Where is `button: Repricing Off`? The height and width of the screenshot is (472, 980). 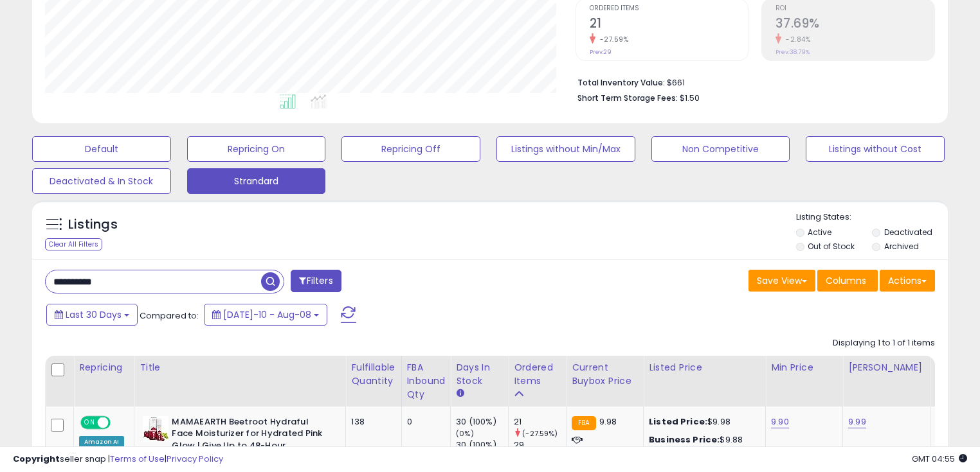
button: Repricing Off is located at coordinates (411, 149).